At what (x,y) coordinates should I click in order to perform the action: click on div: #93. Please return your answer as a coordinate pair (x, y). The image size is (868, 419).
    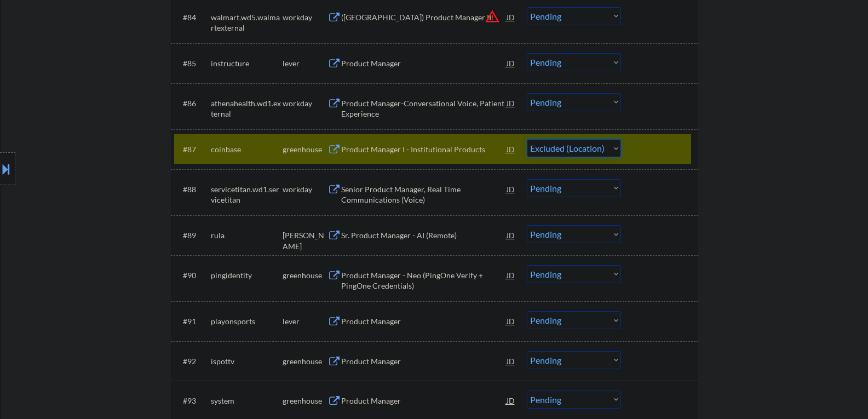
    Looking at the image, I should click on (192, 401).